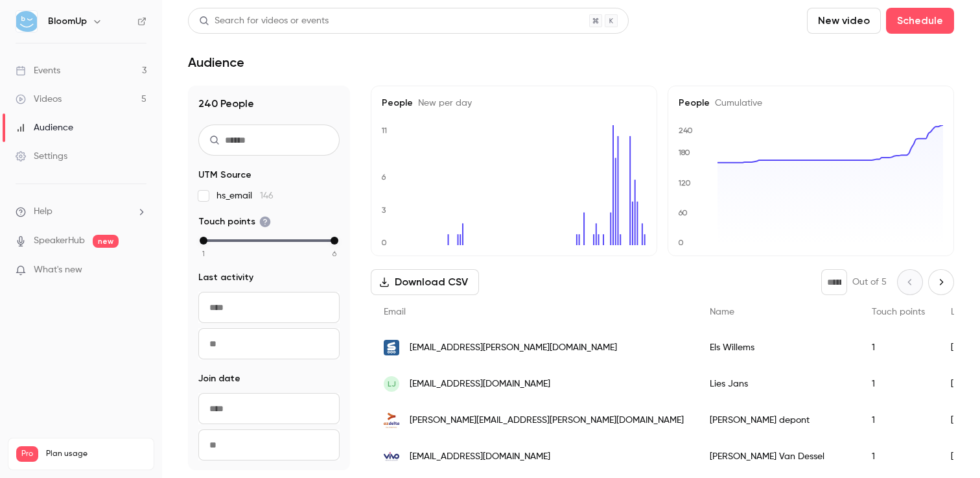 The width and height of the screenshot is (980, 478). Describe the element at coordinates (26, 21) in the screenshot. I see `img: BloomUp` at that location.